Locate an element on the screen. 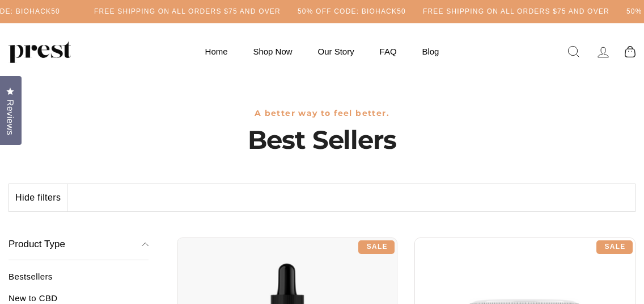 This screenshot has height=304, width=644. button: Product Type is located at coordinates (78, 245).